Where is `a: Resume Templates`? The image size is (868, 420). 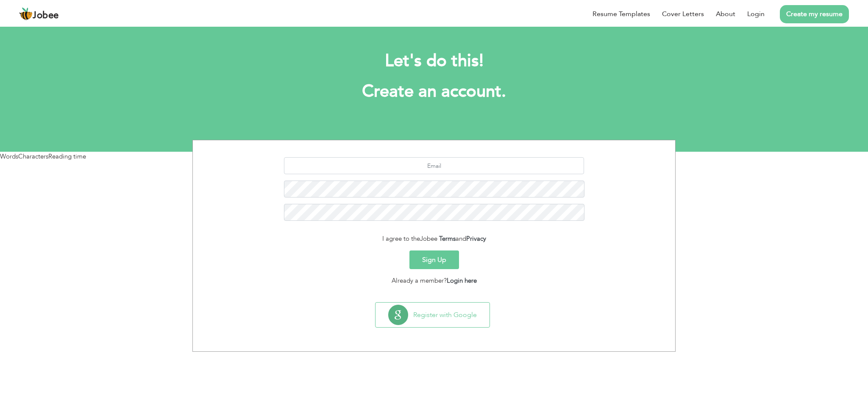 a: Resume Templates is located at coordinates (621, 14).